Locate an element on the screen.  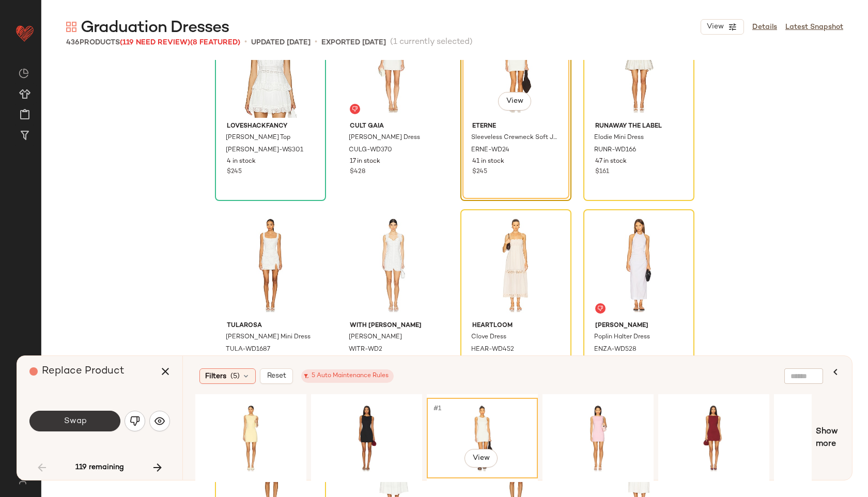
span: Reset is located at coordinates (276, 376).